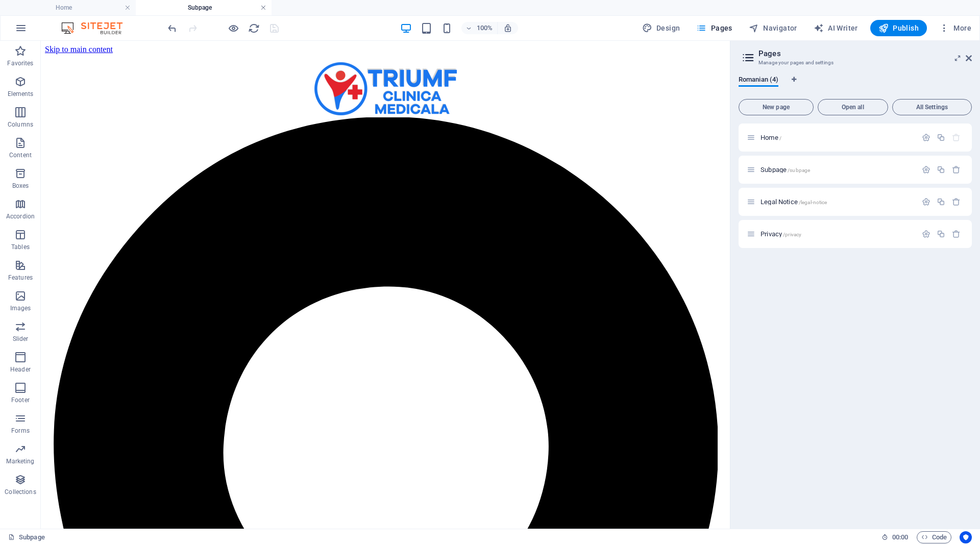 This screenshot has width=980, height=545. I want to click on p: Accordion, so click(20, 216).